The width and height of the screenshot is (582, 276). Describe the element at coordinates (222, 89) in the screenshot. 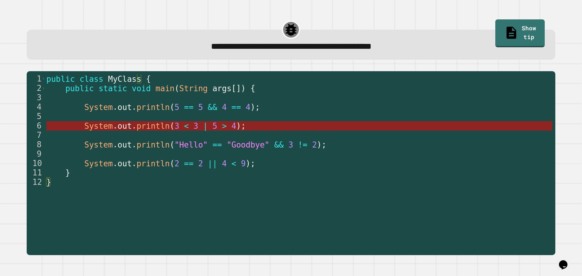

I see `span: args` at that location.